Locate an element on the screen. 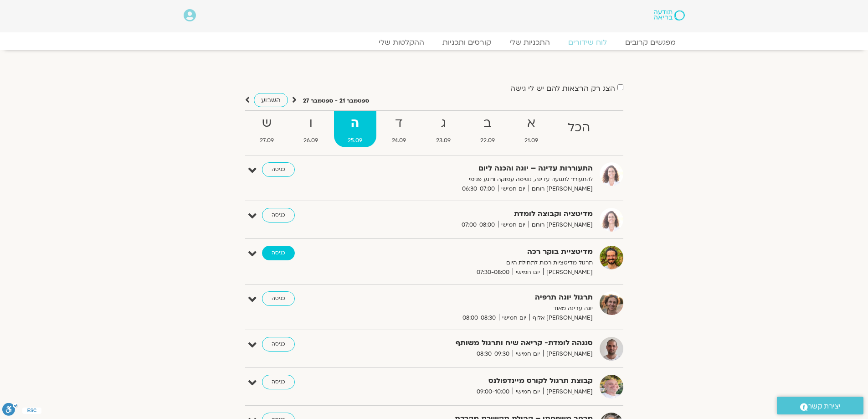 This screenshot has height=419, width=868. strong: סנגהה לומדת- קריאה שיח ותרגול משותף is located at coordinates (481, 343).